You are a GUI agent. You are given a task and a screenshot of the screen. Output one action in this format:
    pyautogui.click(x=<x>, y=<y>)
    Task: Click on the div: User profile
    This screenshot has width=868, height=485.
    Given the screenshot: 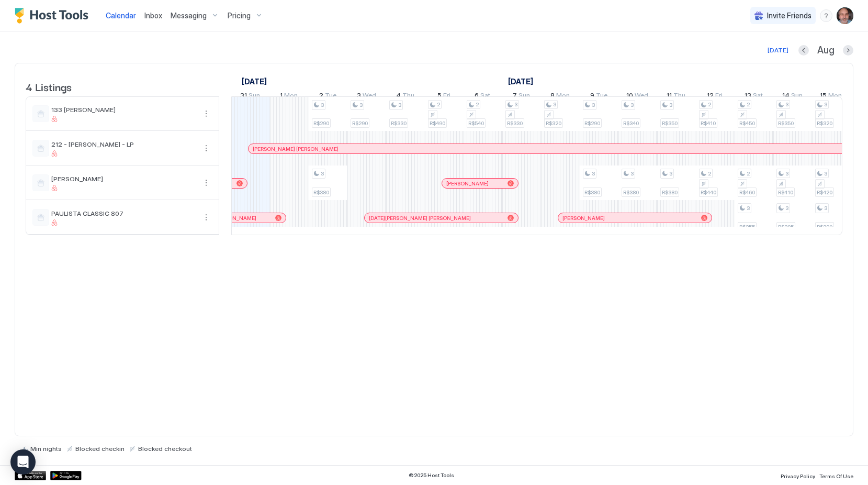 What is the action you would take?
    pyautogui.click(x=845, y=16)
    